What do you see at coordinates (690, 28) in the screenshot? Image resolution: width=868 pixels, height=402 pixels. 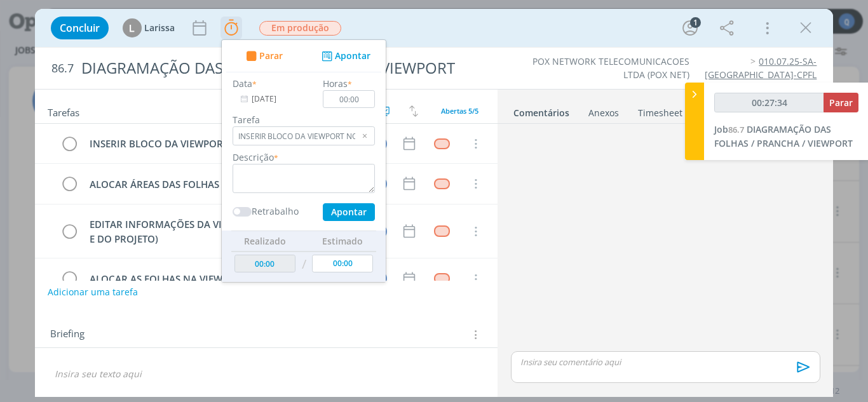 I see `button: 1` at bounding box center [690, 28].